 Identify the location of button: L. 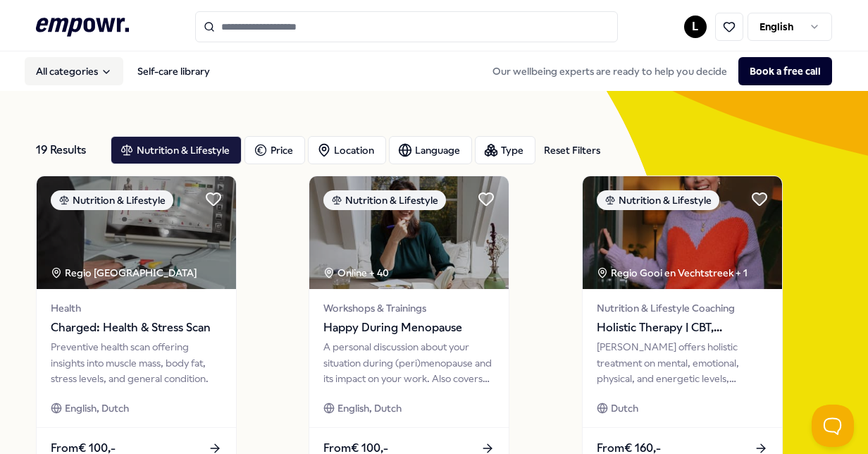
(695, 27).